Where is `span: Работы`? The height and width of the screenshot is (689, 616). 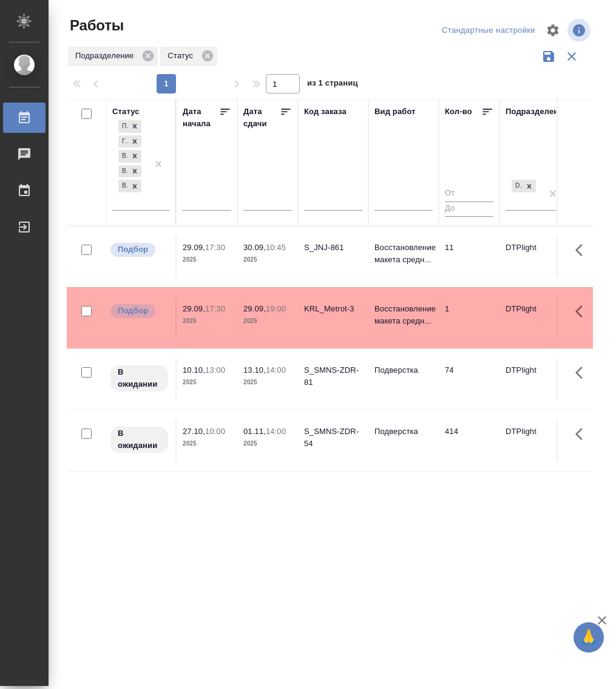 span: Работы is located at coordinates (96, 25).